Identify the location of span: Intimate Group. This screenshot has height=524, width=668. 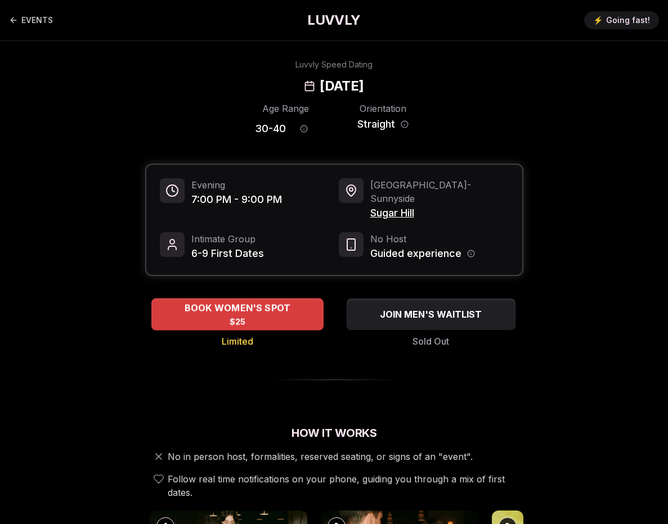
(227, 239).